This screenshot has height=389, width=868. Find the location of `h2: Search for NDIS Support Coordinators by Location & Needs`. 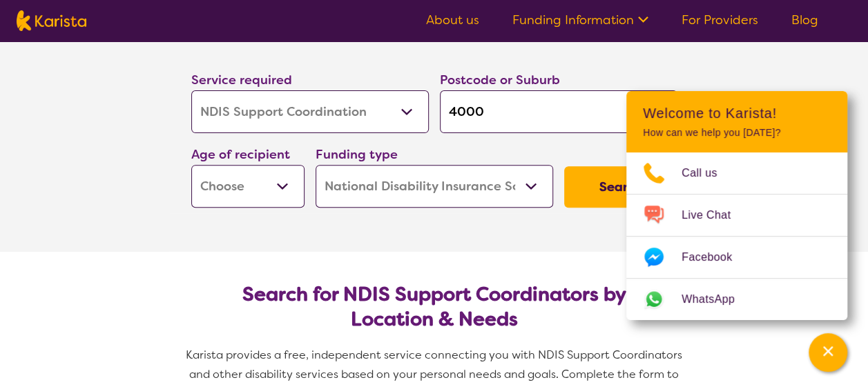

h2: Search for NDIS Support Coordinators by Location & Needs is located at coordinates (434, 307).